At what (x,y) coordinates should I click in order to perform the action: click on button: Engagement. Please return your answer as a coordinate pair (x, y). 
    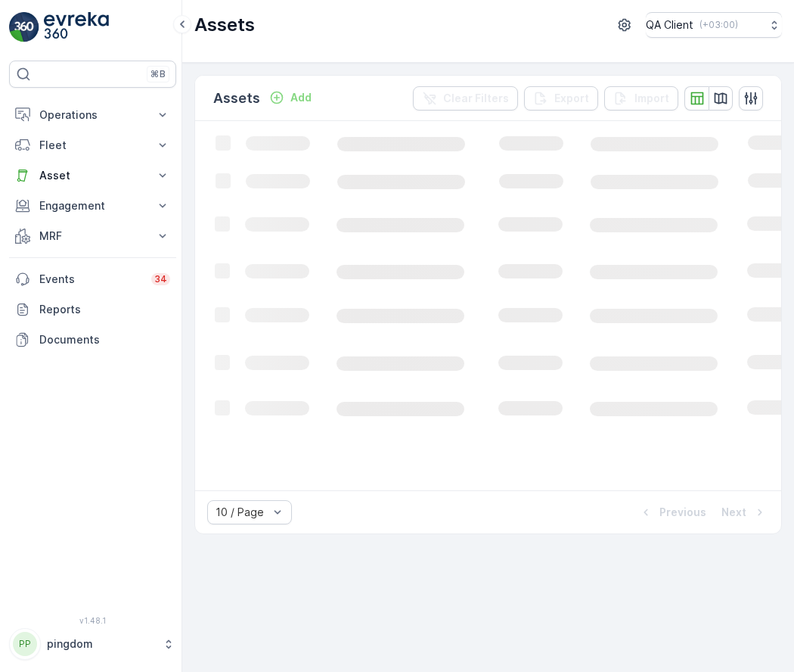
    Looking at the image, I should click on (92, 206).